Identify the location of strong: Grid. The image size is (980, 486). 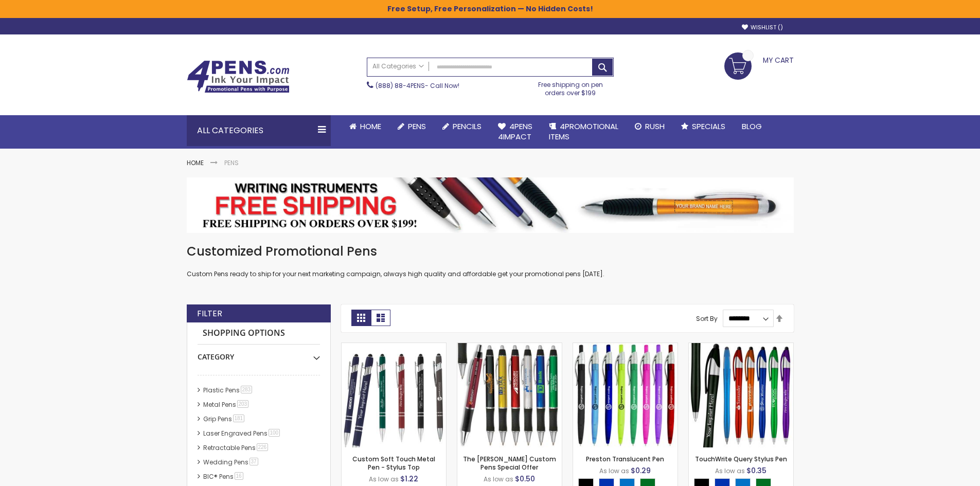
(361, 318).